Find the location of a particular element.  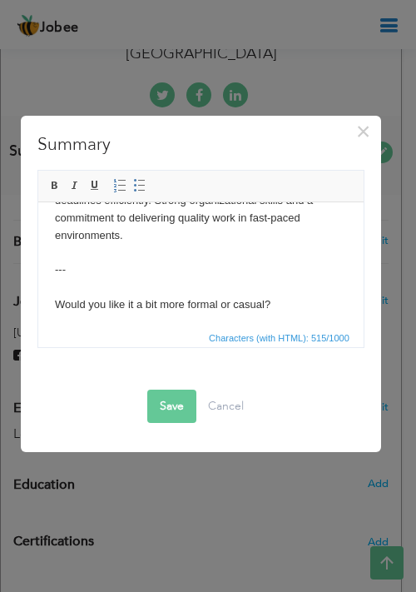

span: Characters (with HTML): 515/1000 is located at coordinates (279, 338).